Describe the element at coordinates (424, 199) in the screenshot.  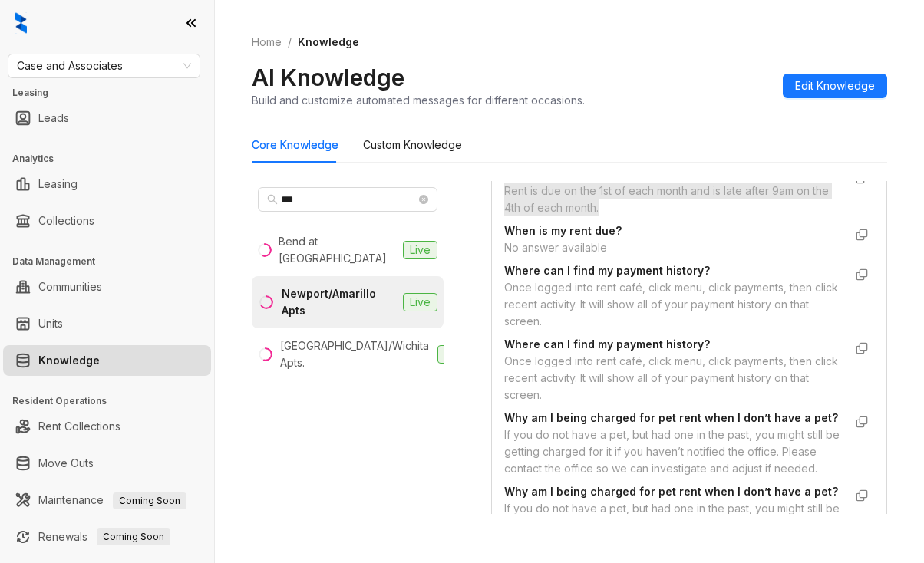
I see `span: close-circle` at that location.